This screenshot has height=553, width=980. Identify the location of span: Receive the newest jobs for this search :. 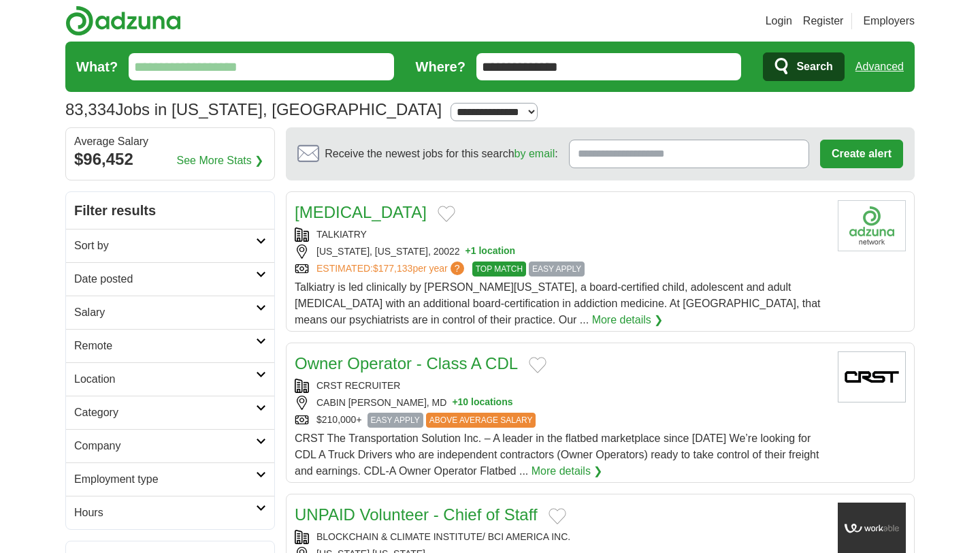
(441, 153).